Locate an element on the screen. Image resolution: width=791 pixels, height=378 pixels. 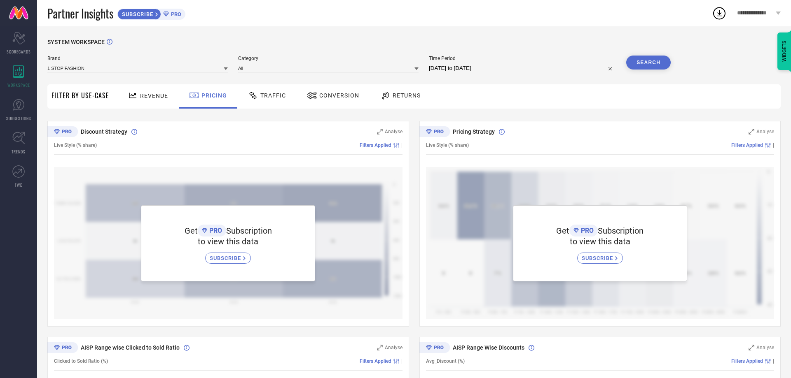
span: AISP Range wise Clicked to Sold Ratio is located at coordinates (130, 348).